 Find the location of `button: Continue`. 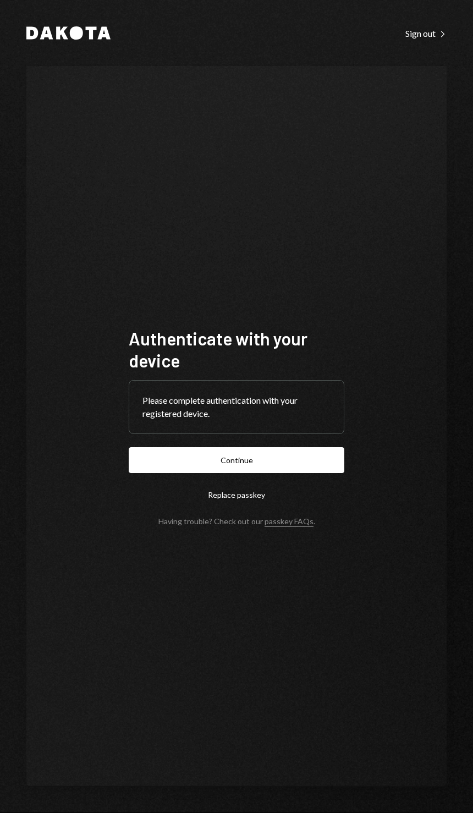

button: Continue is located at coordinates (237, 460).